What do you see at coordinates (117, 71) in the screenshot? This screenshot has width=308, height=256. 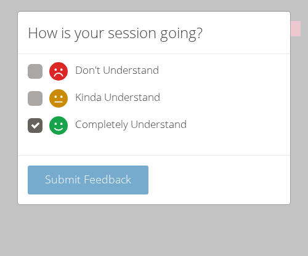 I see `span: Don't Understand` at bounding box center [117, 71].